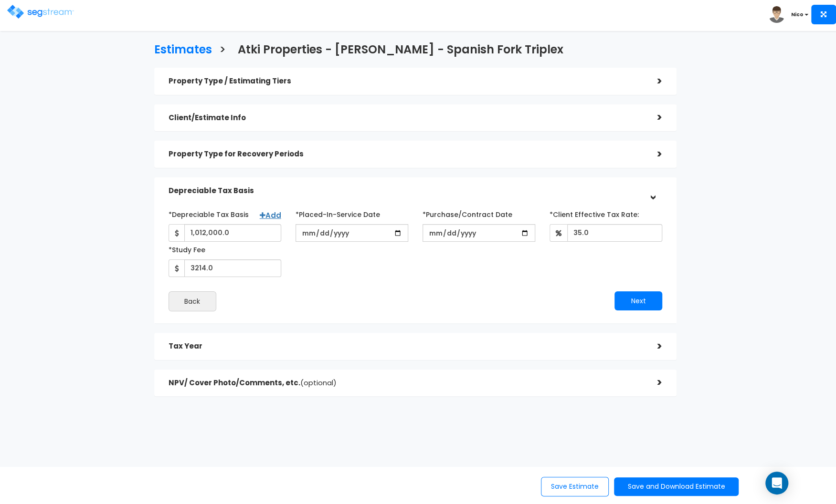 The height and width of the screenshot is (504, 836). What do you see at coordinates (468, 212) in the screenshot?
I see `label: *Purchase/Contract Date` at bounding box center [468, 212].